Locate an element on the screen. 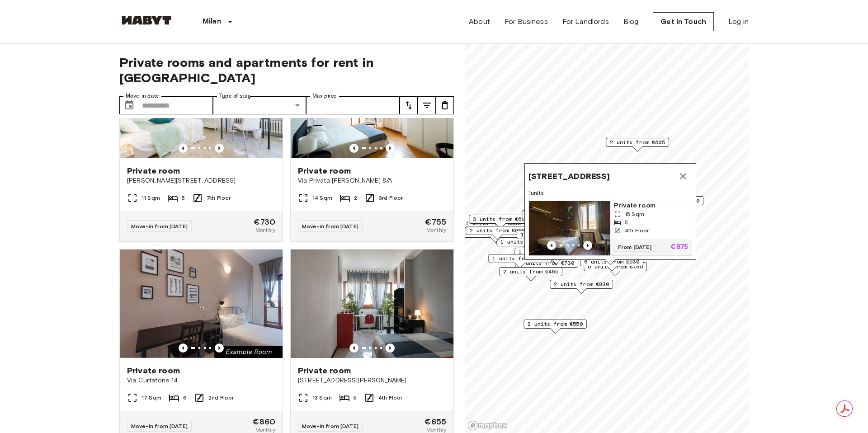 The width and height of the screenshot is (868, 433). span: 17 Sqm is located at coordinates (151, 398).